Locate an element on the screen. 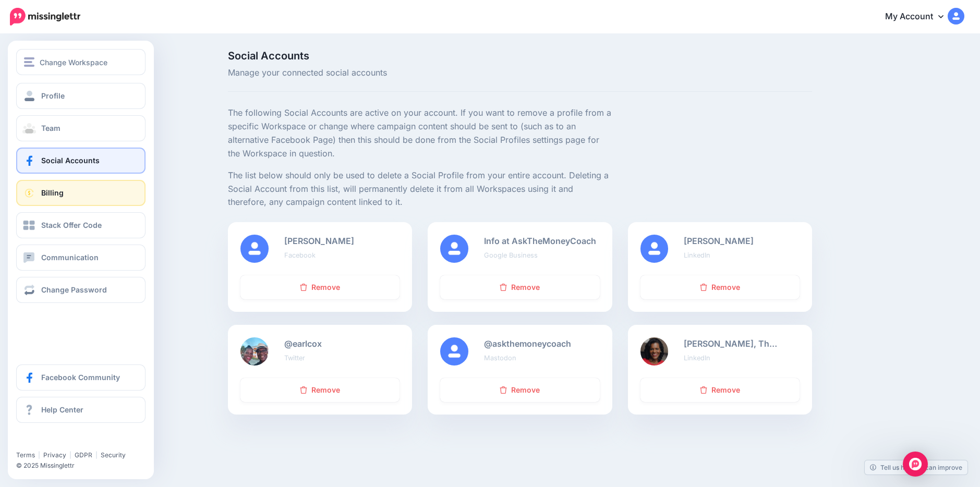 Image resolution: width=980 pixels, height=487 pixels. a: Communication is located at coordinates (81, 257).